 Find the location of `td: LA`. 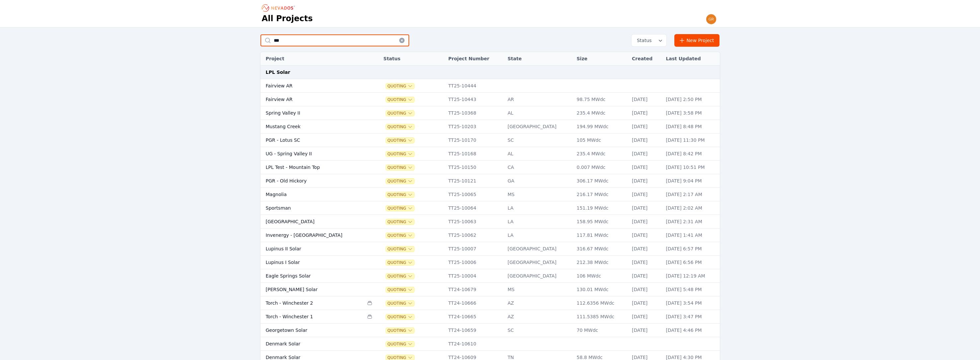

td: LA is located at coordinates (539, 208).